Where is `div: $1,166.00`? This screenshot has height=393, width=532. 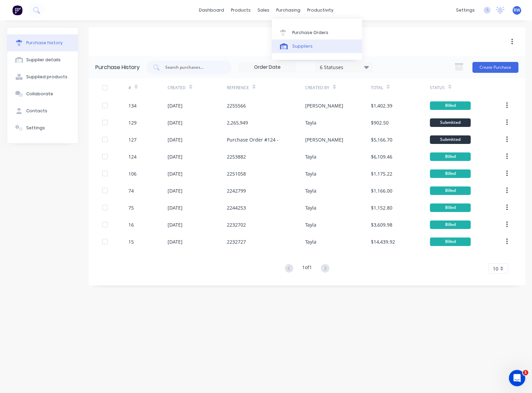 div: $1,166.00 is located at coordinates (381, 191).